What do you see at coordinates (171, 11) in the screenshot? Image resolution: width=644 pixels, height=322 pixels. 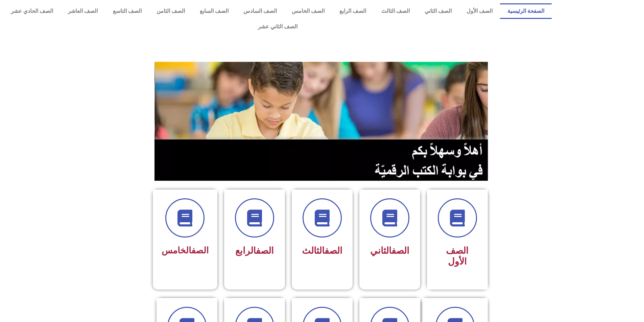 I see `a: الصف الثامن` at bounding box center [171, 11].